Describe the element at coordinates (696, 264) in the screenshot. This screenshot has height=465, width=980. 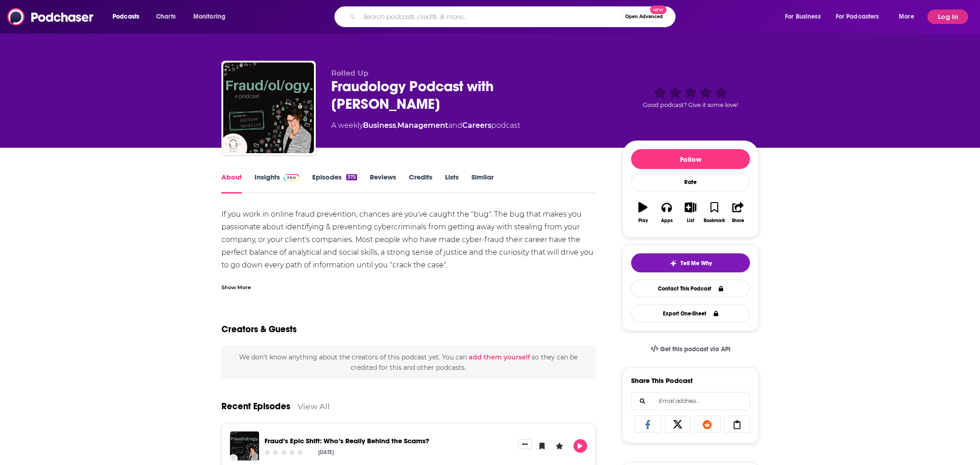
I see `span: Tell Me Why` at that location.